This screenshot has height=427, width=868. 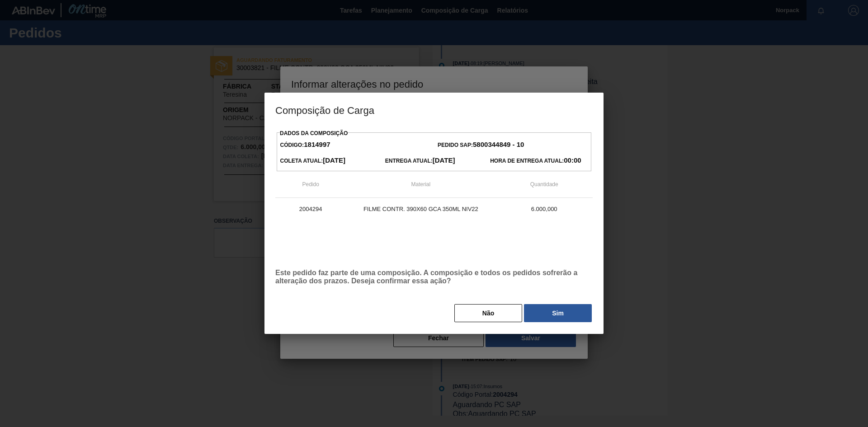 I want to click on button: Não, so click(x=488, y=313).